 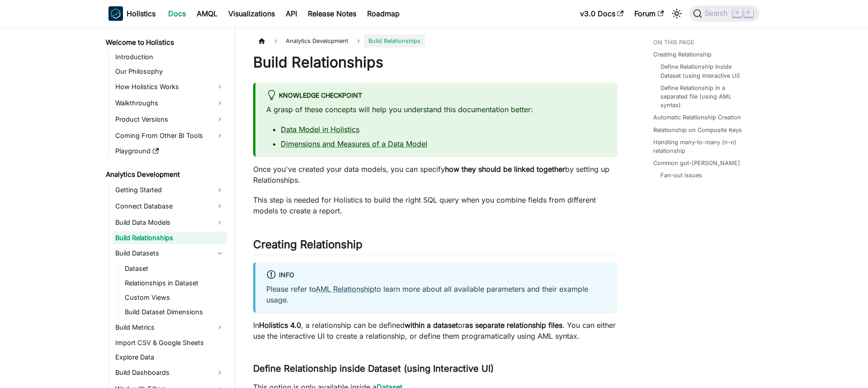 I want to click on strong: as separate relationship files, so click(x=514, y=326).